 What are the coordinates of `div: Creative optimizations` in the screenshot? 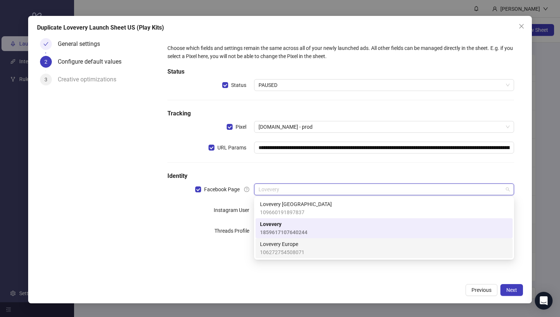 It's located at (90, 80).